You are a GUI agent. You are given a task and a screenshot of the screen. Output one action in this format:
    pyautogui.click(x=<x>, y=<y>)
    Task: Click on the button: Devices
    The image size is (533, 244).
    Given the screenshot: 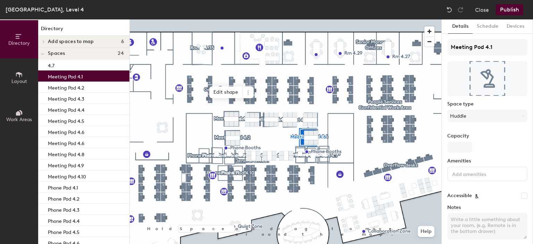 What is the action you would take?
    pyautogui.click(x=515, y=26)
    